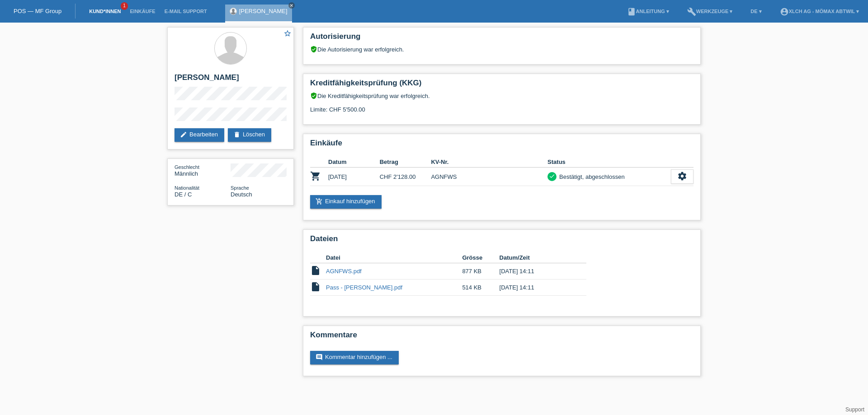  Describe the element at coordinates (648, 11) in the screenshot. I see `a: bookAnleitung ▾` at that location.